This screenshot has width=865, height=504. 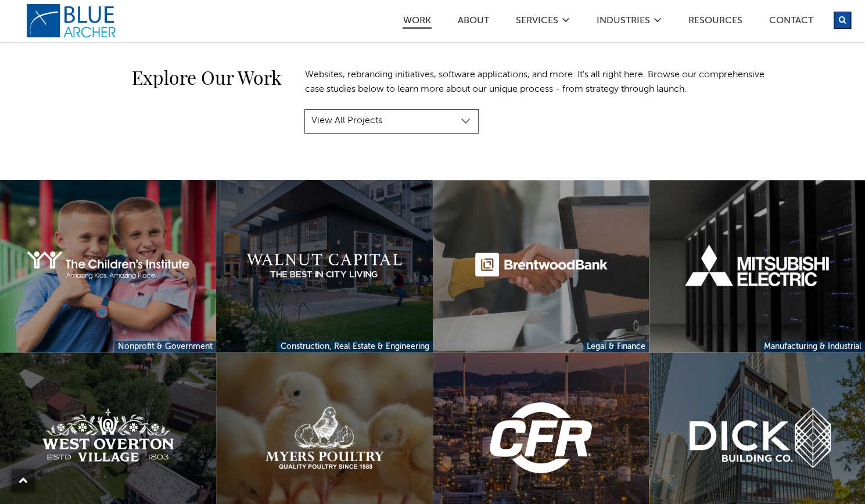 I want to click on h2: Explore Our Work, so click(x=154, y=77).